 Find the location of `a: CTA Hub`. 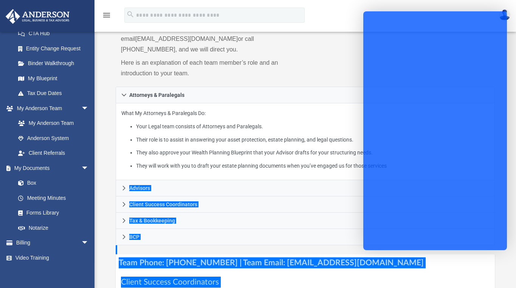

a: CTA Hub is located at coordinates (55, 34).